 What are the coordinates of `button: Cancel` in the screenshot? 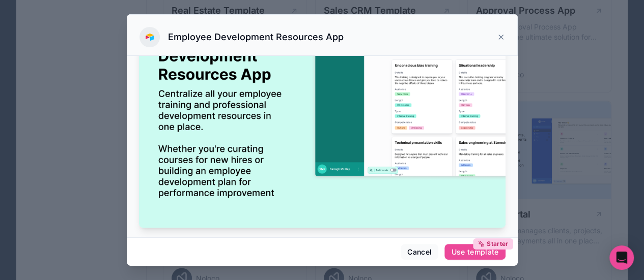 It's located at (419, 252).